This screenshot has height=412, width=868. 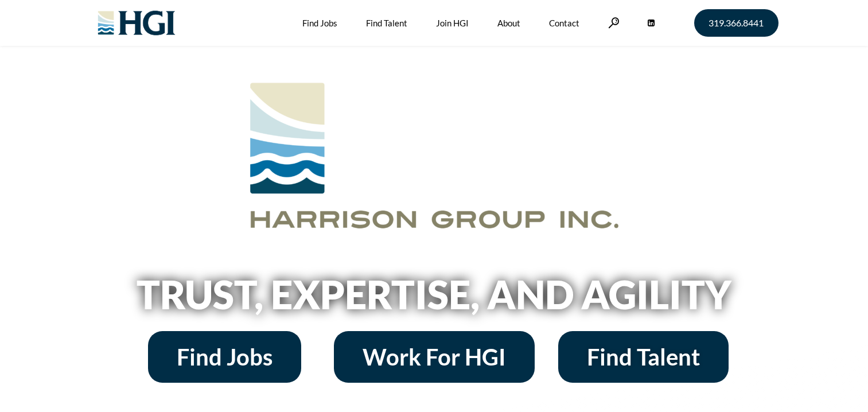 What do you see at coordinates (643, 357) in the screenshot?
I see `a: Find Talent` at bounding box center [643, 357].